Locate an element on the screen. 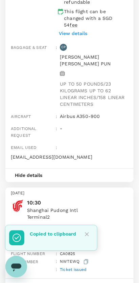  img: baggage-icon is located at coordinates (62, 74).